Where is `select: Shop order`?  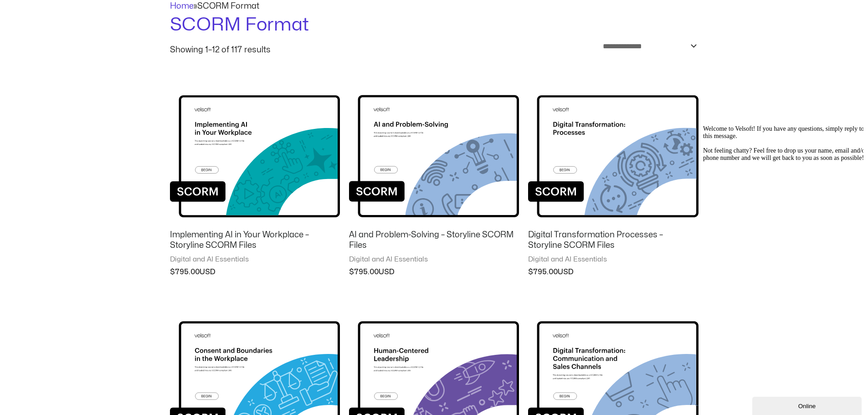 select: Shop order is located at coordinates (647, 46).